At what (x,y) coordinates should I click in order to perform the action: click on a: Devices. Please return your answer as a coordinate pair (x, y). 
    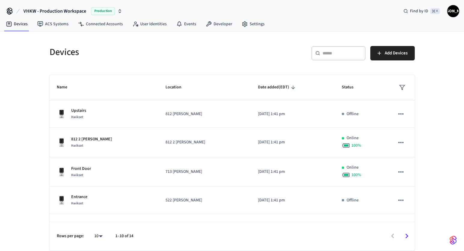
    Looking at the image, I should click on (17, 24).